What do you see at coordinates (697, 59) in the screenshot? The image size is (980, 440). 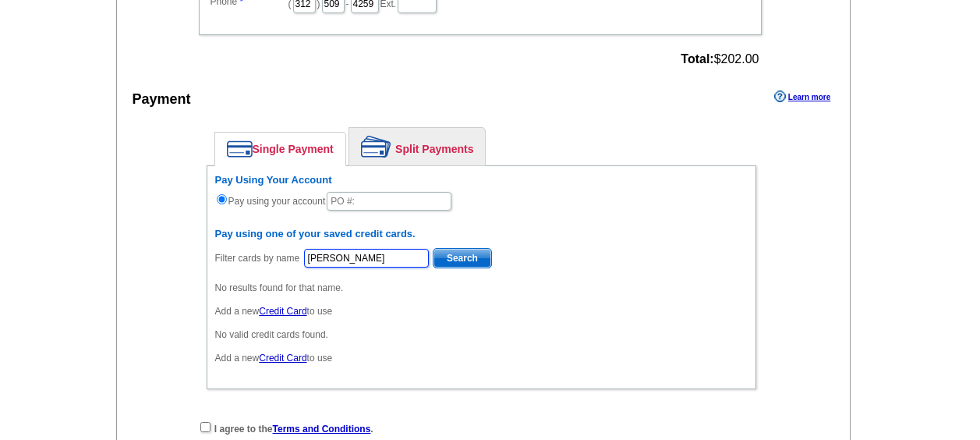 I see `strong: Total:` at bounding box center [697, 59].